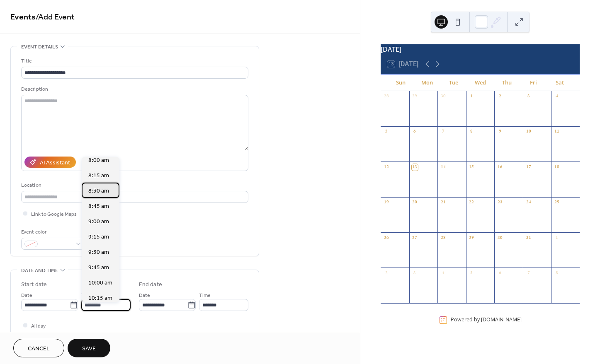 The width and height of the screenshot is (600, 364). I want to click on span: / Add Event, so click(55, 17).